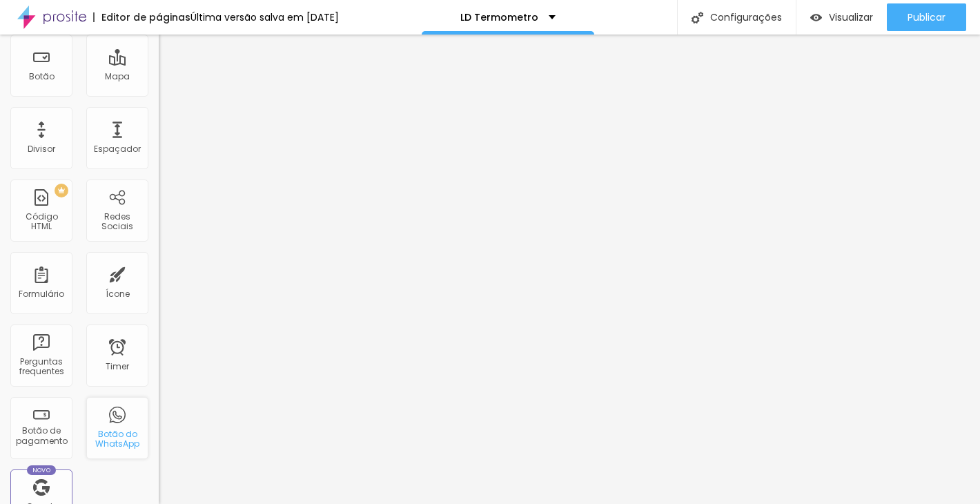  Describe the element at coordinates (815, 17) in the screenshot. I see `img: view-1.svg` at that location.